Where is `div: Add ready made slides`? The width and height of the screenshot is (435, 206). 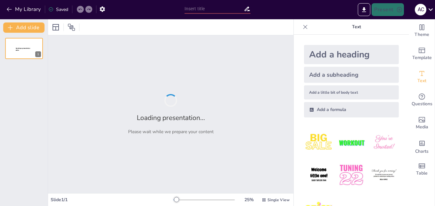
div: Add ready made slides is located at coordinates (422, 54).